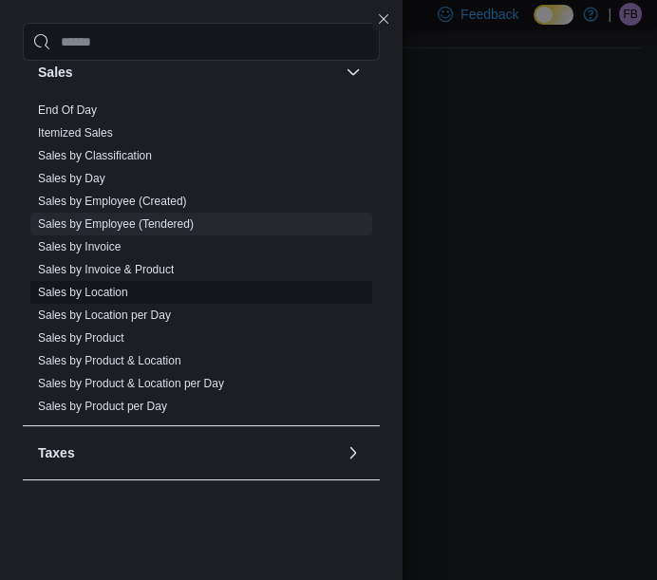  What do you see at coordinates (79, 247) in the screenshot?
I see `span: Sales by Invoice` at bounding box center [79, 247].